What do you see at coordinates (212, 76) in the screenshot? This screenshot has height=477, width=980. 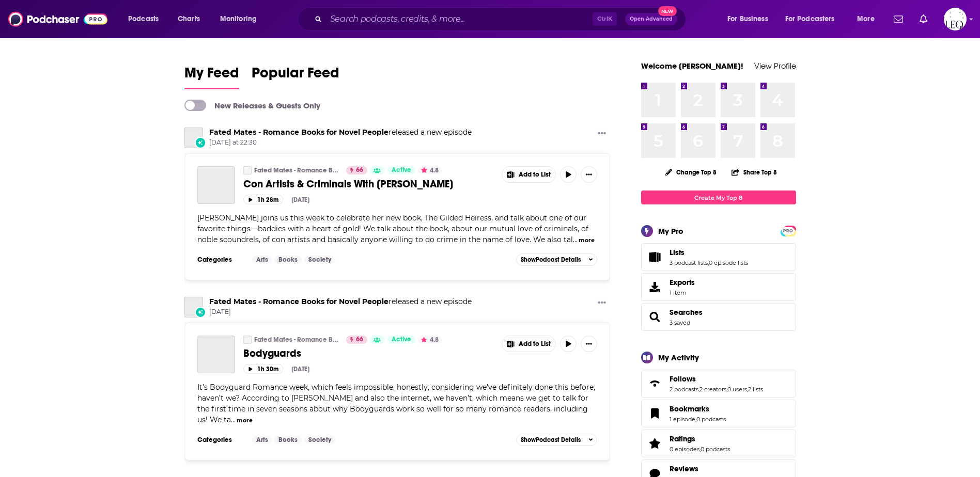 I see `span: My Feed` at bounding box center [212, 76].